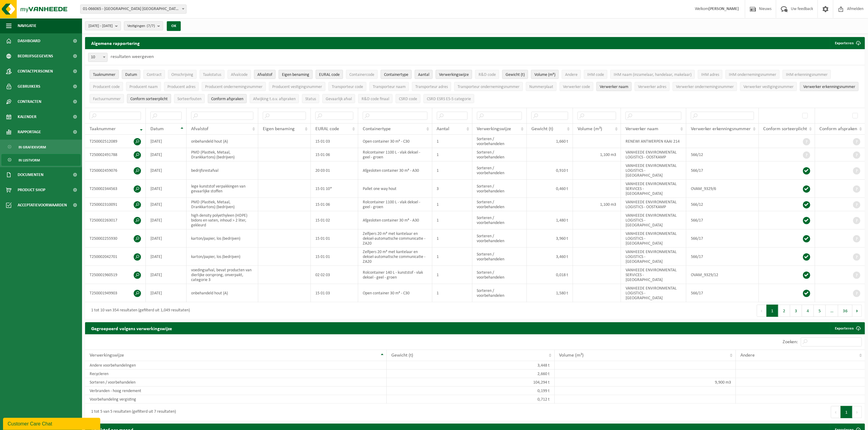  What do you see at coordinates (857, 311) in the screenshot?
I see `button: Next` at bounding box center [857, 311].